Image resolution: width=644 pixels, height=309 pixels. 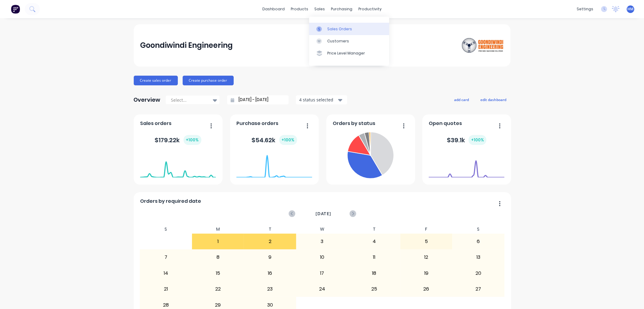 I want to click on div: 1, so click(x=218, y=241).